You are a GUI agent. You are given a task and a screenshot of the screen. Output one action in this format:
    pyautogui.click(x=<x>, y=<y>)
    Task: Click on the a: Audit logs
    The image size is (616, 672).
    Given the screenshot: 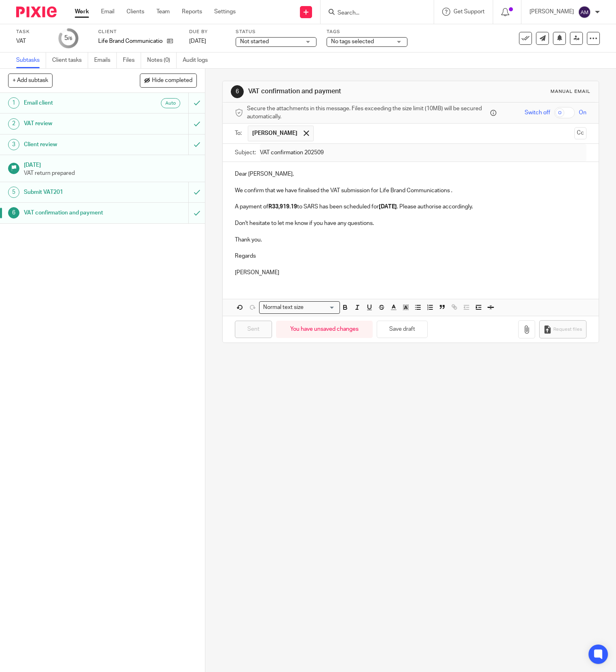 What is the action you would take?
    pyautogui.click(x=198, y=60)
    